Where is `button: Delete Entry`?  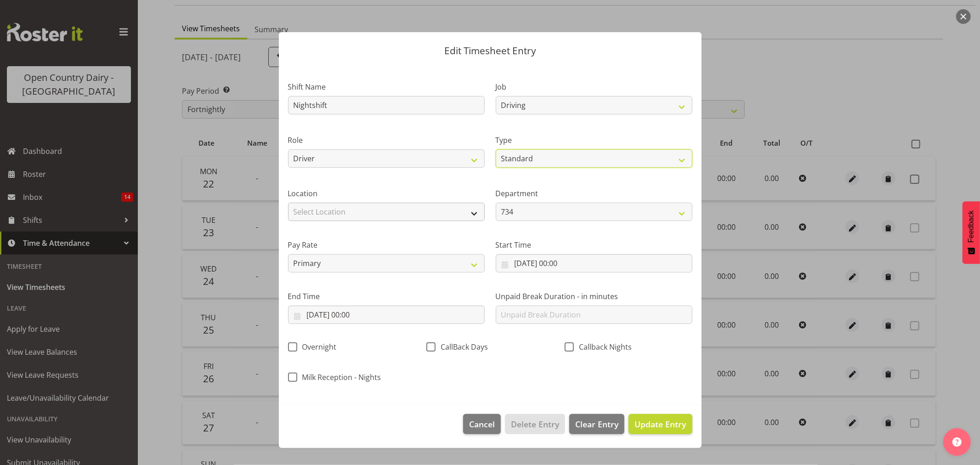
button: Delete Entry is located at coordinates (535, 424).